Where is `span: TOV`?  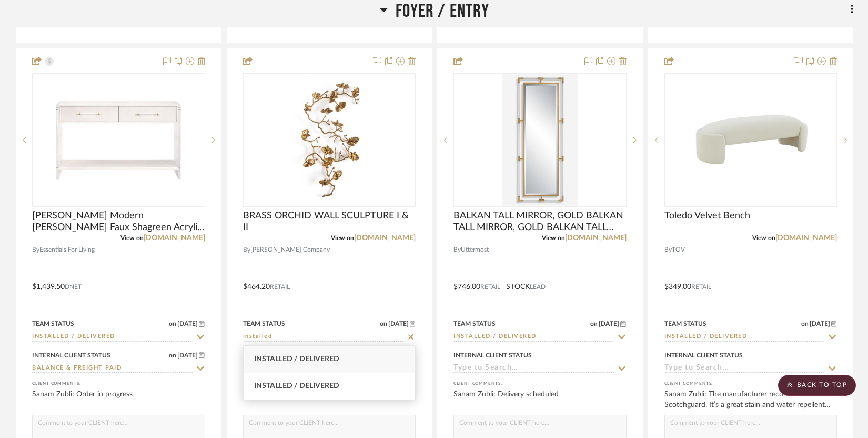 span: TOV is located at coordinates (678, 250).